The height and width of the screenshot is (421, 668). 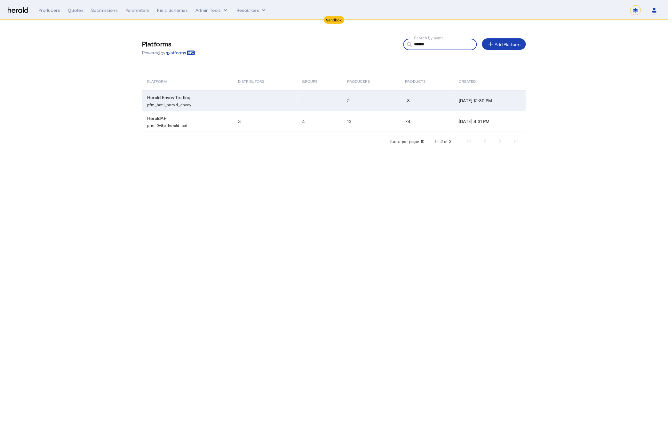 I want to click on div: 10, so click(x=423, y=141).